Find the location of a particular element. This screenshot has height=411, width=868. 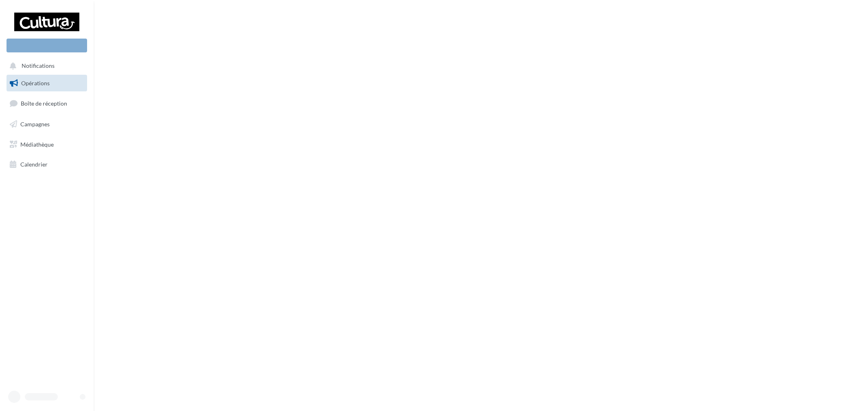

span: Calendrier is located at coordinates (34, 164).